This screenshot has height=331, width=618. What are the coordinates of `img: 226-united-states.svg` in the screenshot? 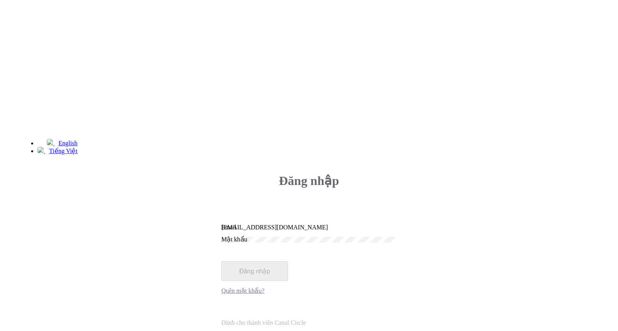 It's located at (50, 142).